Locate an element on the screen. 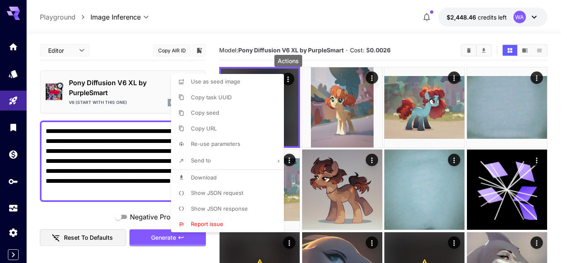 This screenshot has height=263, width=567. div: Actions is located at coordinates (288, 61).